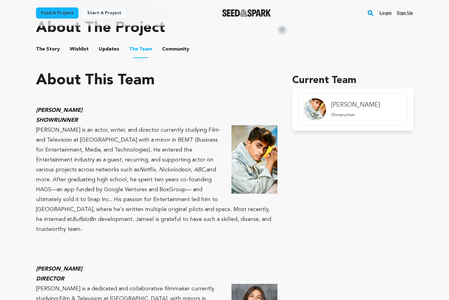  What do you see at coordinates (254, 160) in the screenshot?
I see `img: 1758090505-Main%20Headshot.jpg` at bounding box center [254, 160].